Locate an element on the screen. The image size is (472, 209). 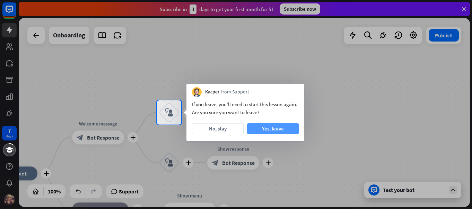
span: Kacper is located at coordinates (212, 92).